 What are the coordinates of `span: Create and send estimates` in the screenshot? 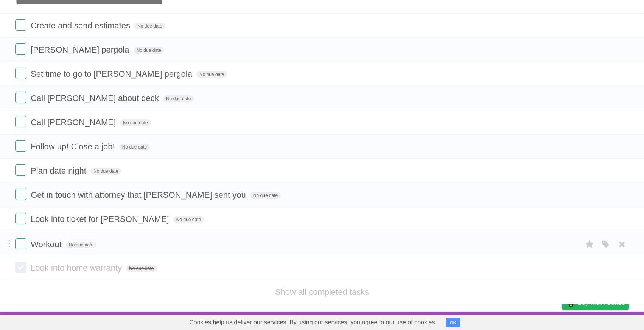 It's located at (81, 25).